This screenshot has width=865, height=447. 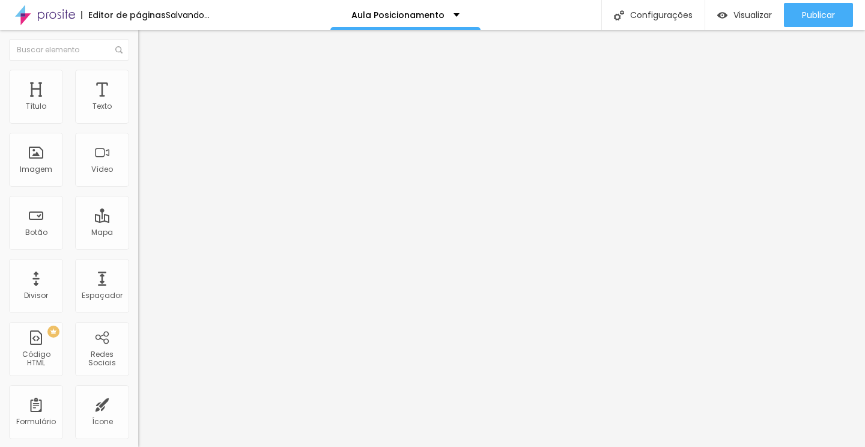 I want to click on span: Publicar, so click(x=818, y=15).